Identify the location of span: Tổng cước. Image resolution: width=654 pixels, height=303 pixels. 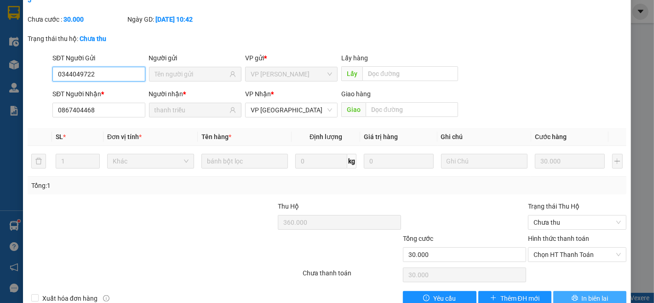
(418, 238).